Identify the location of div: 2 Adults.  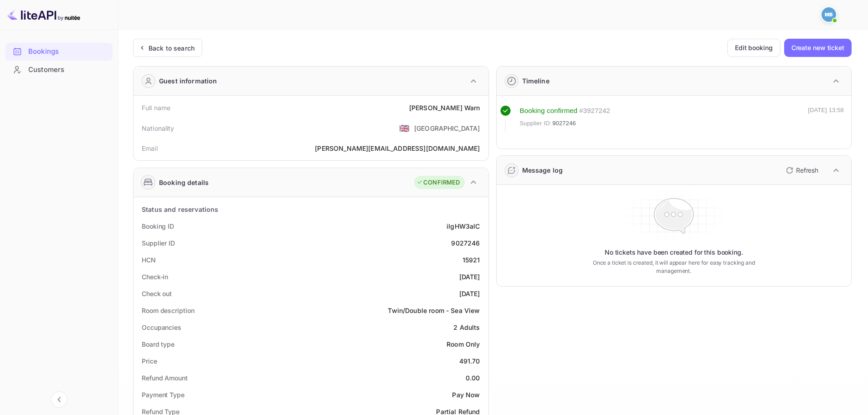
(467, 327).